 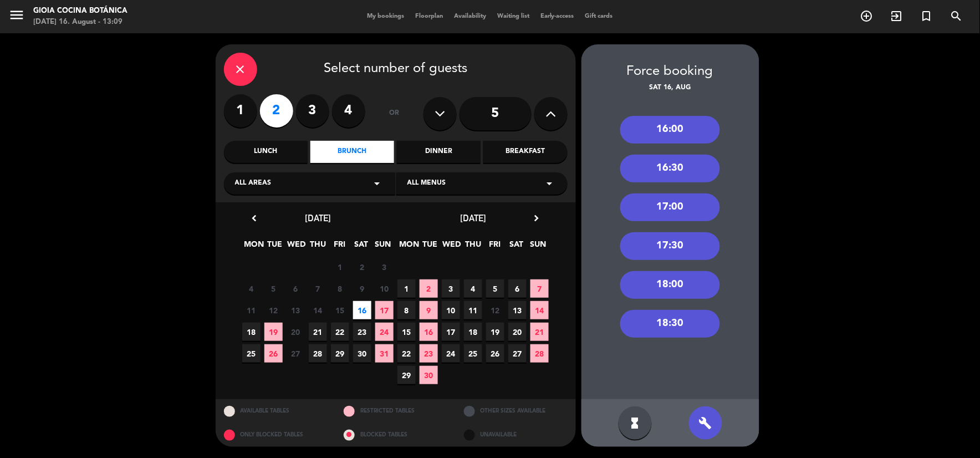 What do you see at coordinates (470, 16) in the screenshot?
I see `span: Availability` at bounding box center [470, 16].